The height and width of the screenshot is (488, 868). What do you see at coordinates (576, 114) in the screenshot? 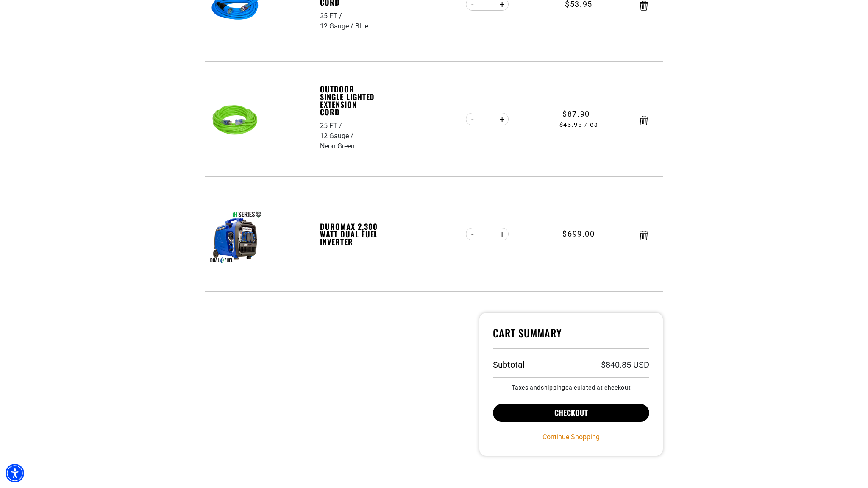
I see `span: $87.90` at bounding box center [576, 114].